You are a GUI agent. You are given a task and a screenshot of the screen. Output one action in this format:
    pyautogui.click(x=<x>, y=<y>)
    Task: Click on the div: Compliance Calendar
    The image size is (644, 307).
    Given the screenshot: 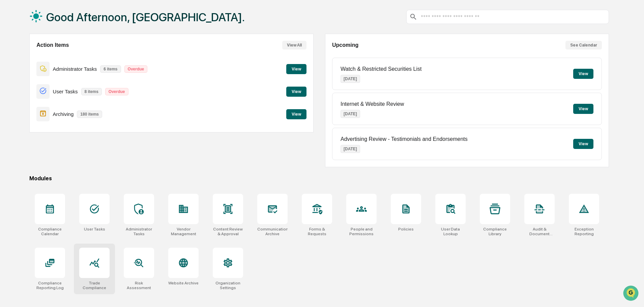 What is the action you would take?
    pyautogui.click(x=50, y=231)
    